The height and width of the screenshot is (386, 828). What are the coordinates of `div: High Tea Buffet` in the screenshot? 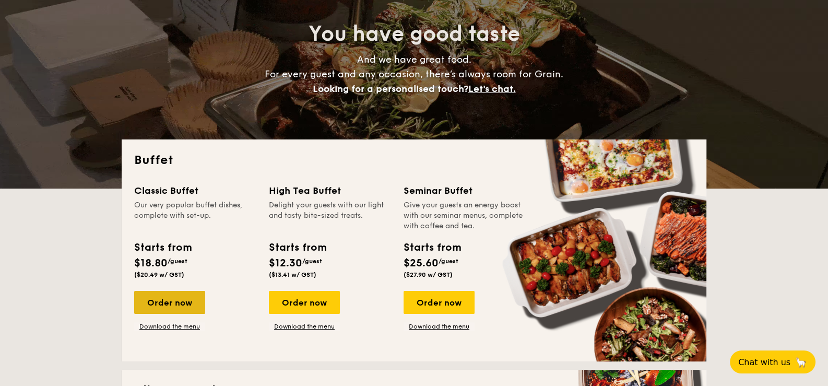 It's located at (330, 191).